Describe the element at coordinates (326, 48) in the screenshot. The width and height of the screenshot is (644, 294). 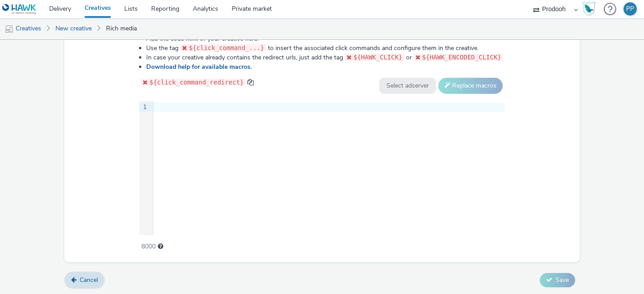
I see `li: Use the tag to insert the associated click commands and configure them in the creative.` at that location.